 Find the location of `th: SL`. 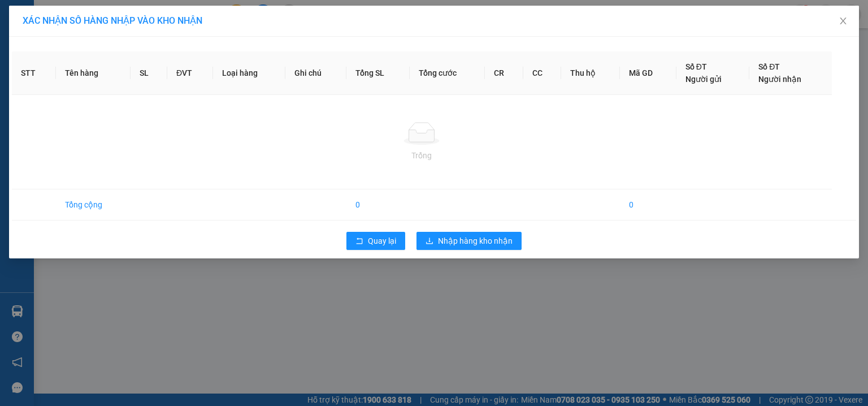

th: SL is located at coordinates (149, 73).